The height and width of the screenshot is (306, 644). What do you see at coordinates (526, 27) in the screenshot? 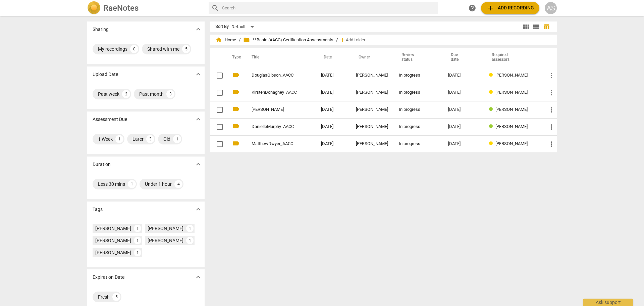
I see `span: view_module` at bounding box center [526, 27].